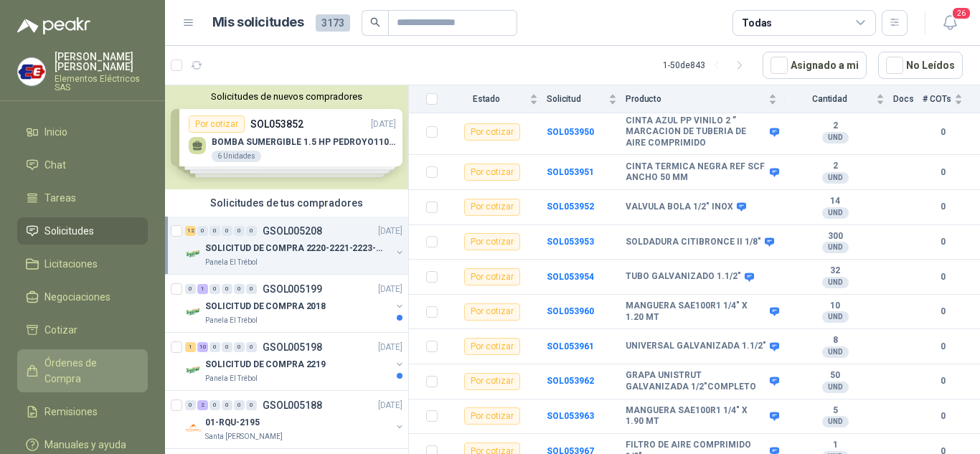 This screenshot has width=980, height=454. I want to click on th: # COTs, so click(951, 99).